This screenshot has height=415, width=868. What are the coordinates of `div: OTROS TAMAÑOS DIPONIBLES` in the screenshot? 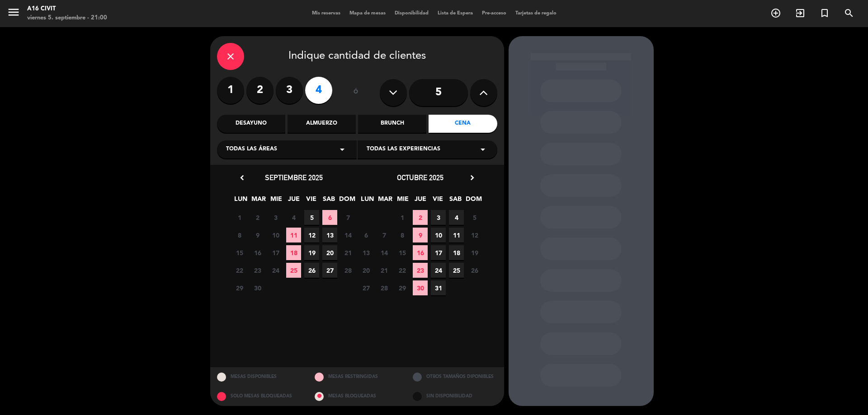 It's located at (455, 377).